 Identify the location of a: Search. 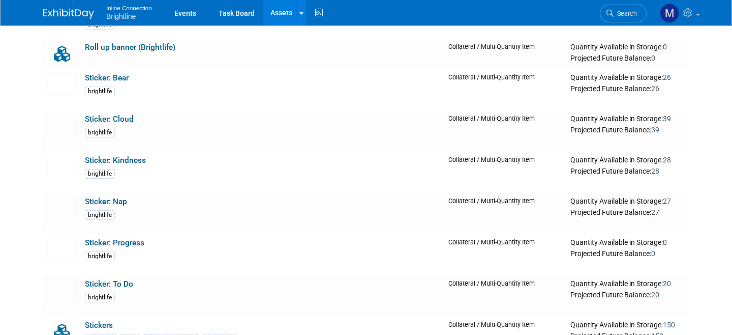
(623, 13).